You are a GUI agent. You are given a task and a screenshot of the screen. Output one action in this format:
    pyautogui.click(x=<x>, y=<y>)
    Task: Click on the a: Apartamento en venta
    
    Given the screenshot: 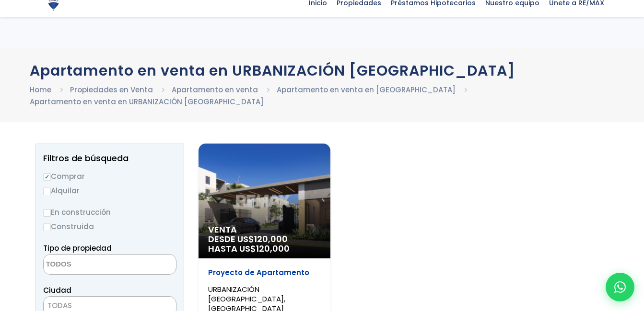 What is the action you would take?
    pyautogui.click(x=215, y=89)
    